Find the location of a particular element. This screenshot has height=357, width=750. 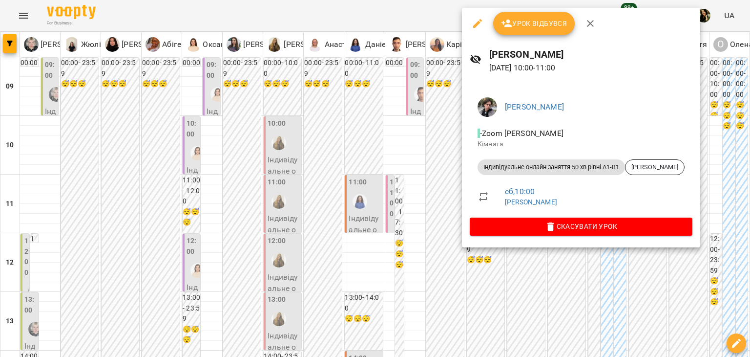

p: Кімната is located at coordinates (581, 144).